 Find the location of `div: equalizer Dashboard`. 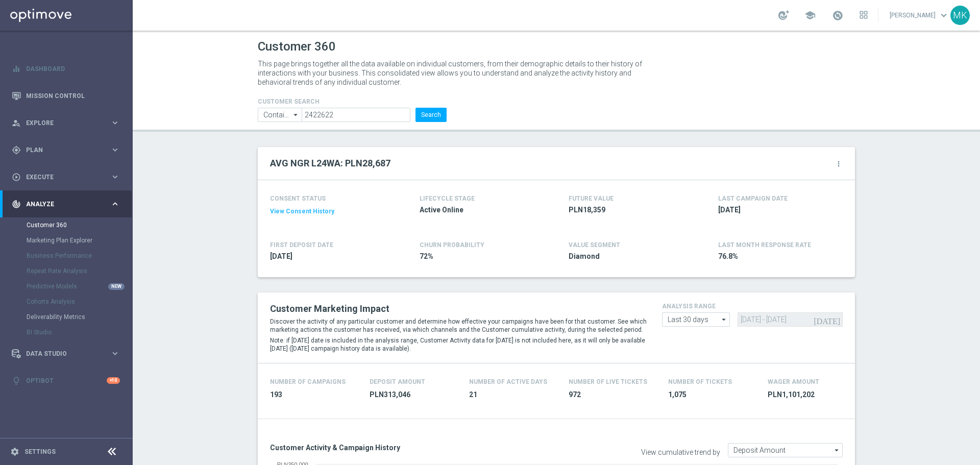

div: equalizer Dashboard is located at coordinates (66, 69).